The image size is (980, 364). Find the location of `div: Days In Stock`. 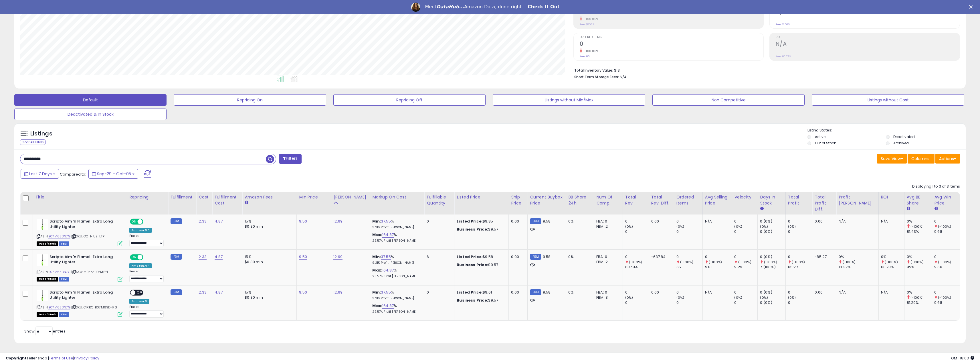

div: Days In Stock is located at coordinates (771, 200).